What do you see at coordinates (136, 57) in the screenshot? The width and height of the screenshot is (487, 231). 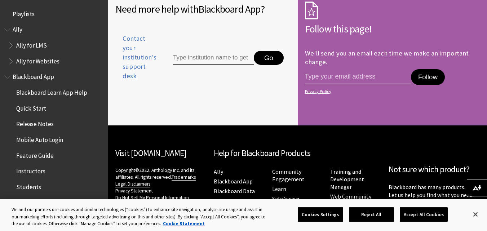 I see `span: Contact your institution's support desk` at bounding box center [136, 57].